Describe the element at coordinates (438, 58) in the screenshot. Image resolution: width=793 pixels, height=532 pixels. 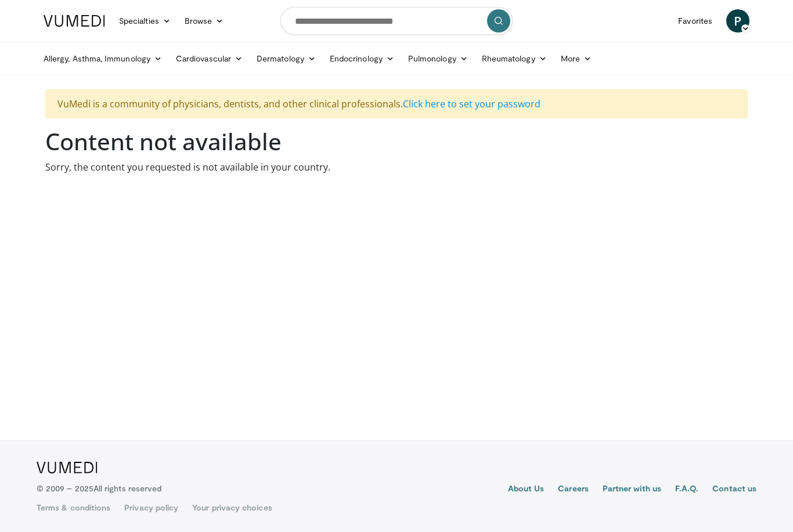
I see `a: Pulmonology` at that location.